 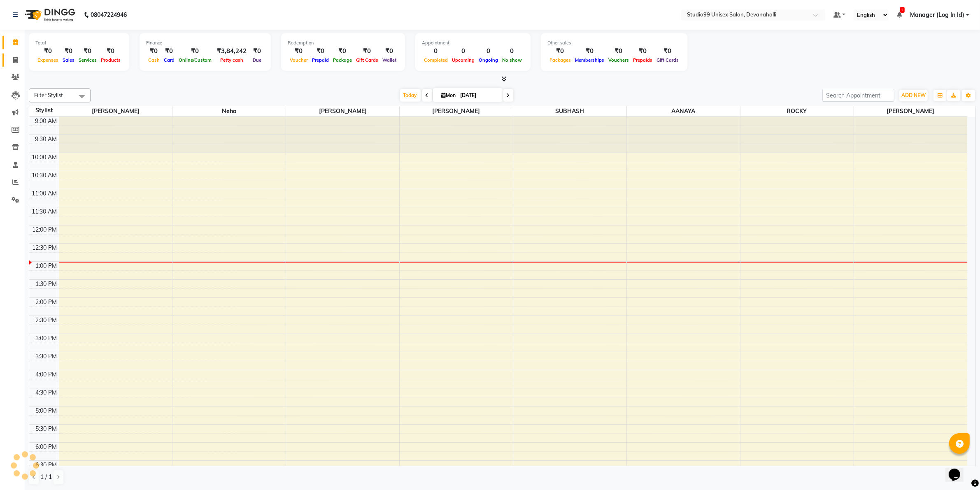 I want to click on input: Search Appointment, so click(x=858, y=95).